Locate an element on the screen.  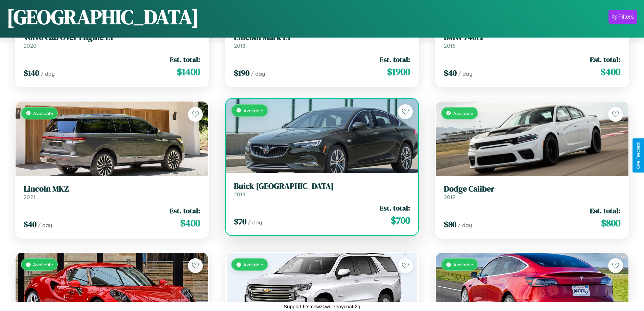
div: Filters is located at coordinates (626, 17).